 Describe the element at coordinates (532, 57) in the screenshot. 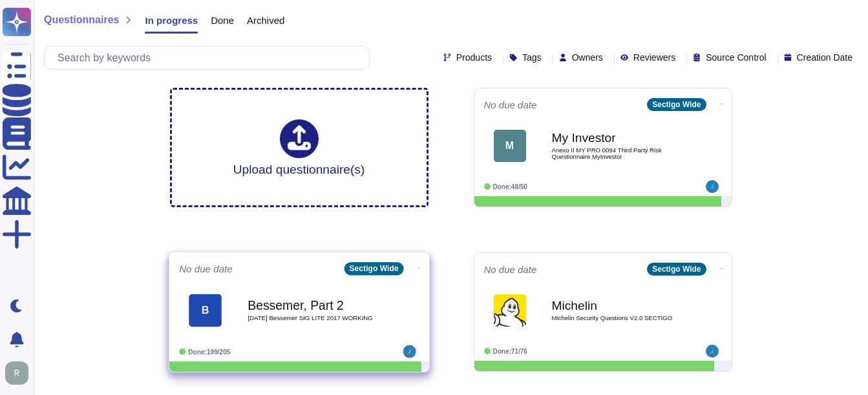

I see `span: Tags` at that location.